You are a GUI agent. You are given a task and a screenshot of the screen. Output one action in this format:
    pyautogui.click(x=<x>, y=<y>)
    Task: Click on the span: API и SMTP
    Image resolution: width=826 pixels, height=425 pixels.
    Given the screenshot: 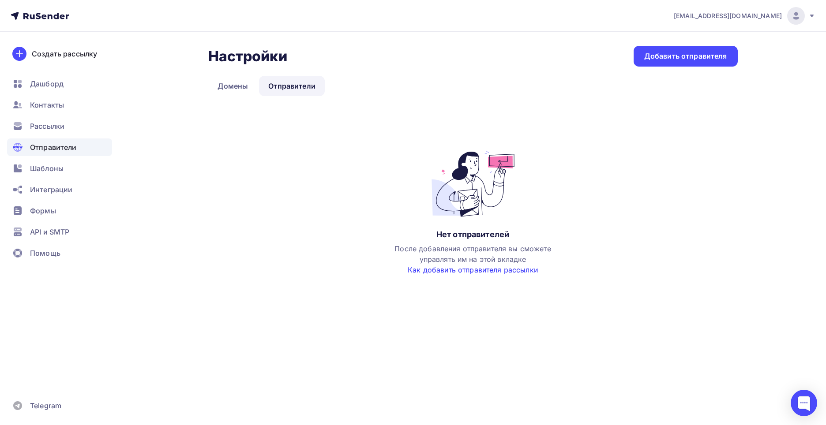 What is the action you would take?
    pyautogui.click(x=49, y=232)
    